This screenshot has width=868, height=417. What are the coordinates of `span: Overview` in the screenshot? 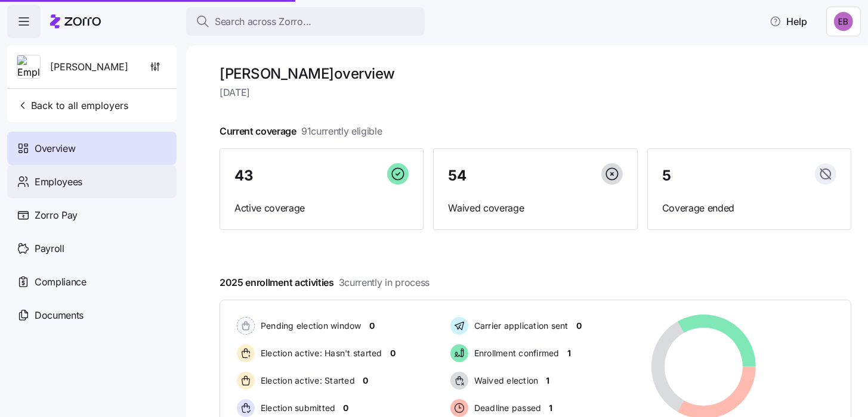 It's located at (55, 148).